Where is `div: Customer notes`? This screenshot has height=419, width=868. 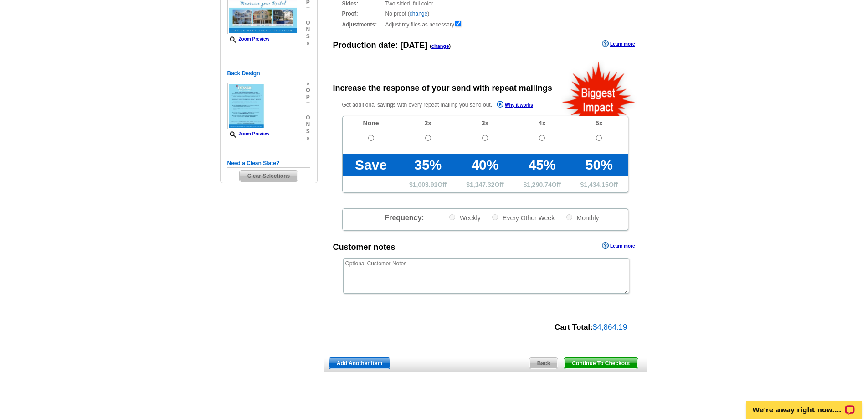 div: Customer notes is located at coordinates (364, 247).